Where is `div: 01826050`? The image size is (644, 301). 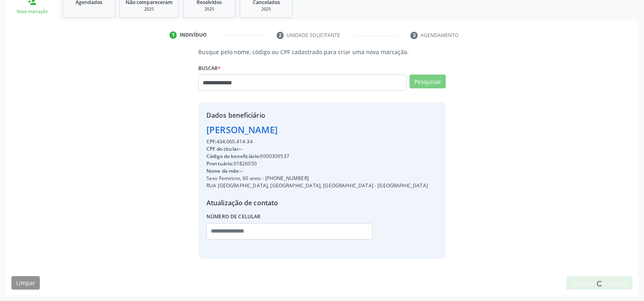 div: 01826050 is located at coordinates (317, 164).